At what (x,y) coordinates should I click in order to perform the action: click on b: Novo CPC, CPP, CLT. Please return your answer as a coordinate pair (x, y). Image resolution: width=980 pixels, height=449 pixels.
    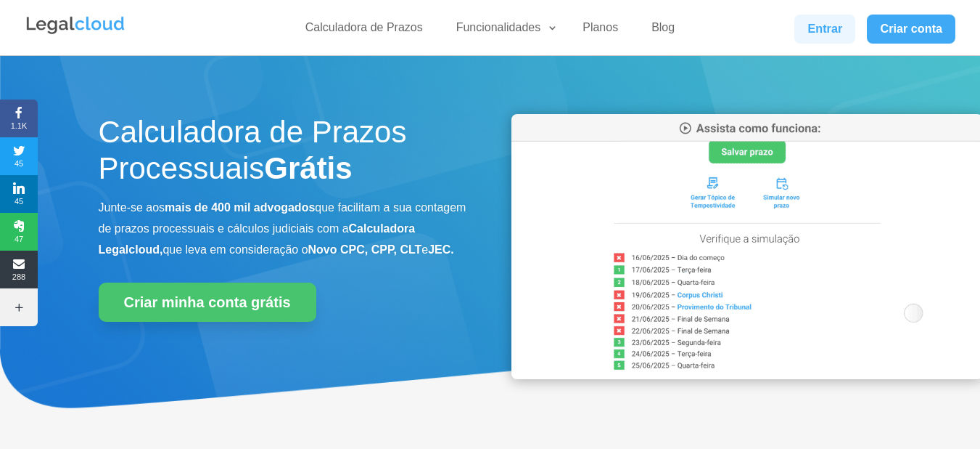
    Looking at the image, I should click on (365, 249).